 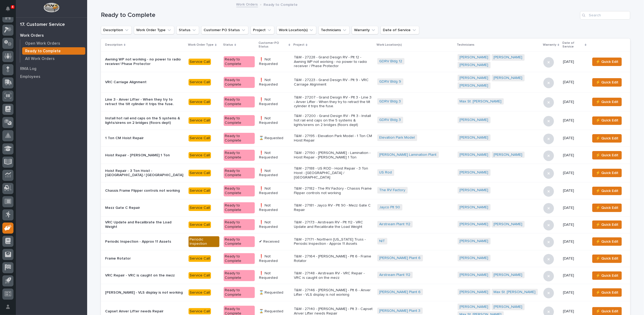 I want to click on p: Open Work Orders, so click(x=43, y=43).